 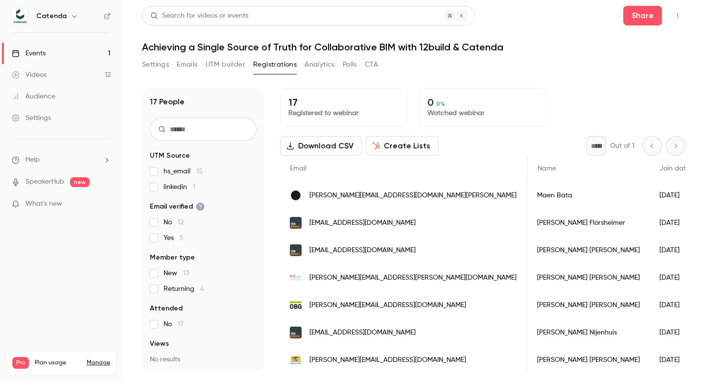 I want to click on span: hs_email, so click(x=183, y=171).